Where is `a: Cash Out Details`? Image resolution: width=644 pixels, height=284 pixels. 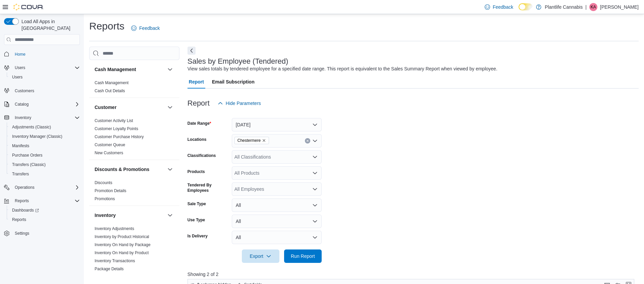
a: Cash Out Details is located at coordinates (110, 91).